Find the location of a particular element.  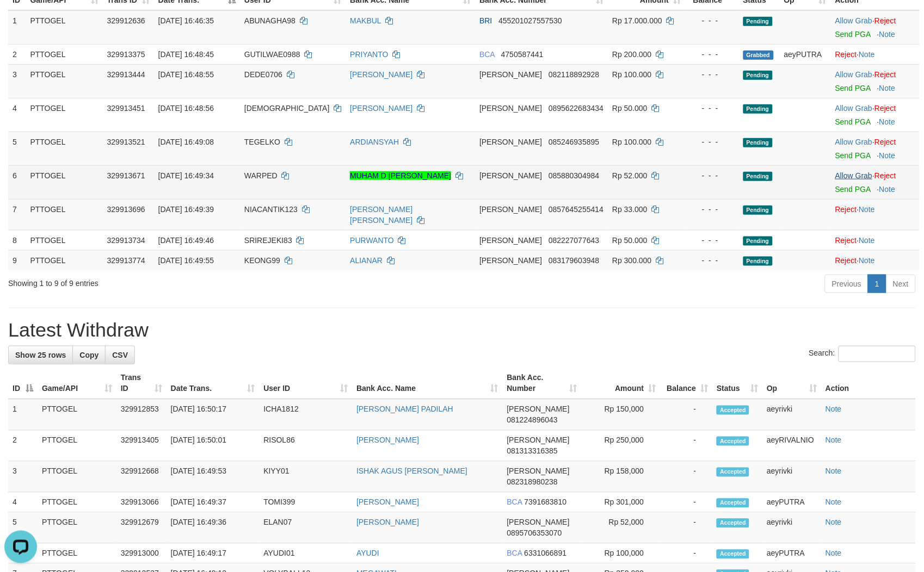

td: 1 is located at coordinates (17, 28).